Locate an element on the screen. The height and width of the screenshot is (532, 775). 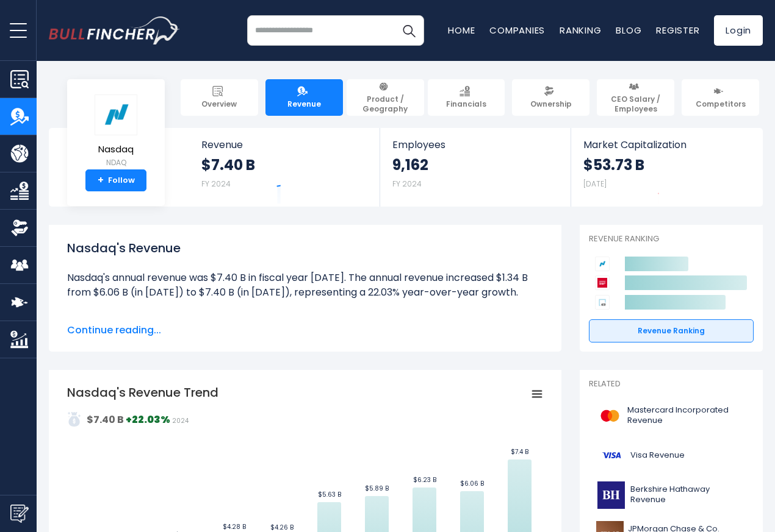
span: Market Capitalization is located at coordinates (666, 145).